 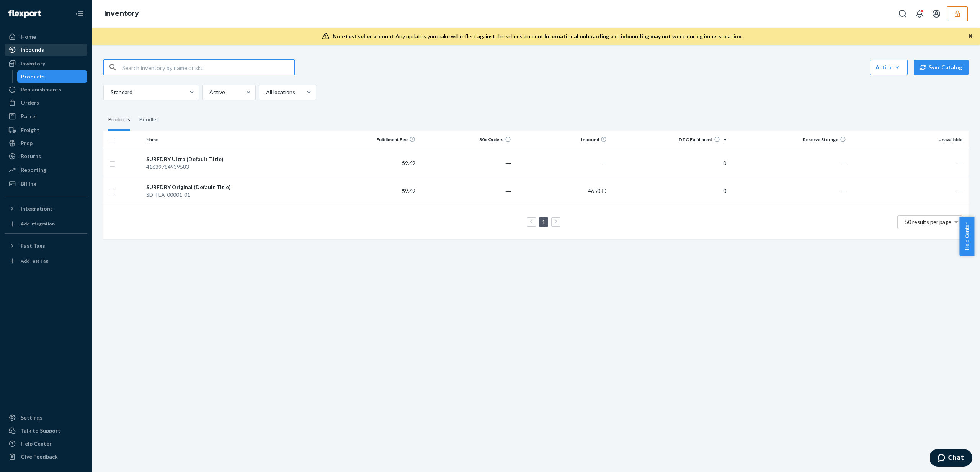 What do you see at coordinates (919, 14) in the screenshot?
I see `button: Open notifications` at bounding box center [919, 14].